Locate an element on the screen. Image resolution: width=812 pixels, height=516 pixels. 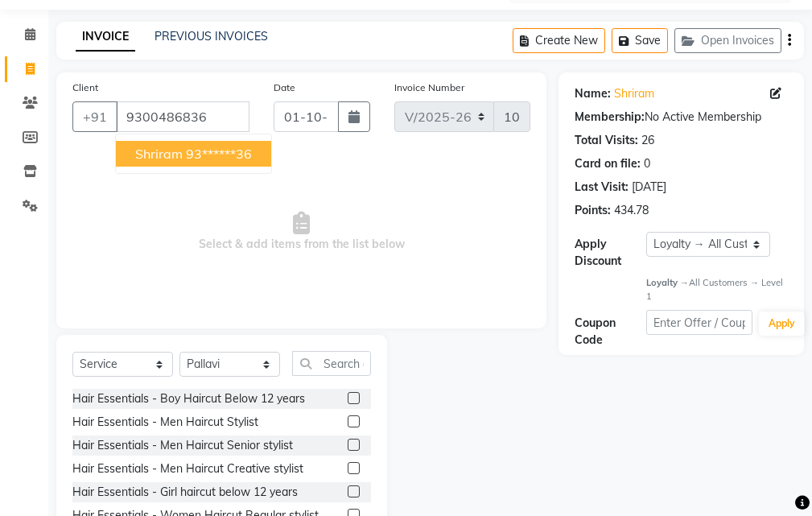
div: 434.78 is located at coordinates (631, 210).